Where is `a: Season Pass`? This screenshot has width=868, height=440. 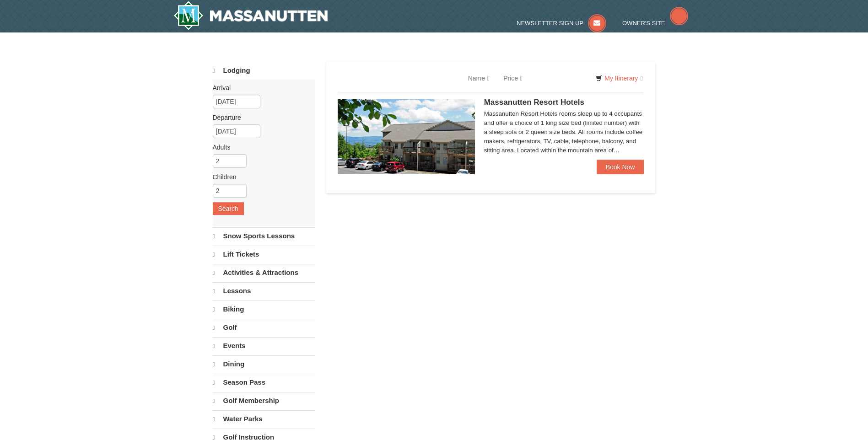
a: Season Pass is located at coordinates (263, 382).